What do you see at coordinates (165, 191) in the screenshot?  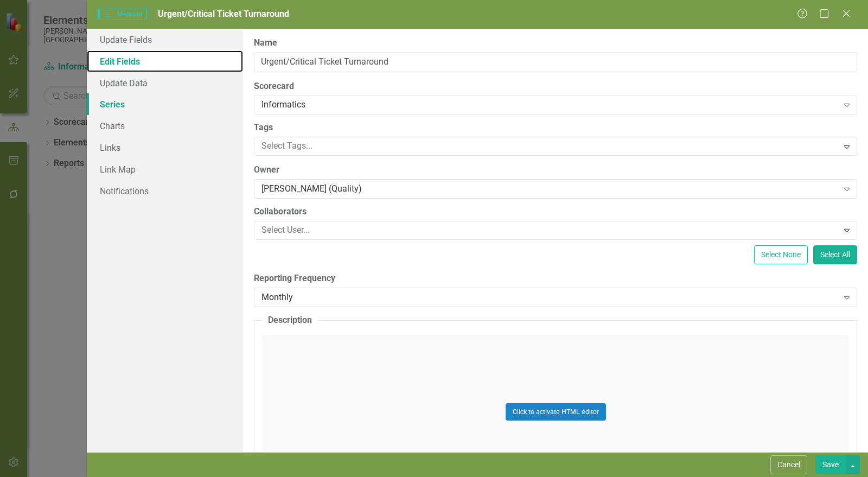 I see `a: Notifications` at bounding box center [165, 191].